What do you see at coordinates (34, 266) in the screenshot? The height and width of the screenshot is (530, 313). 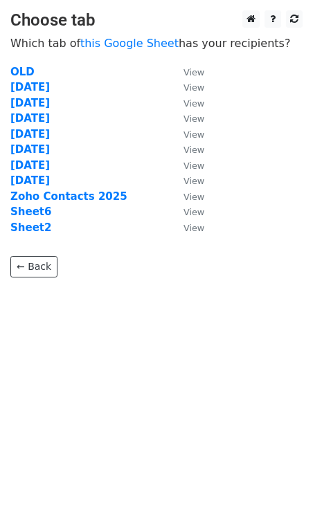 I see `a: ← Back` at bounding box center [34, 266].